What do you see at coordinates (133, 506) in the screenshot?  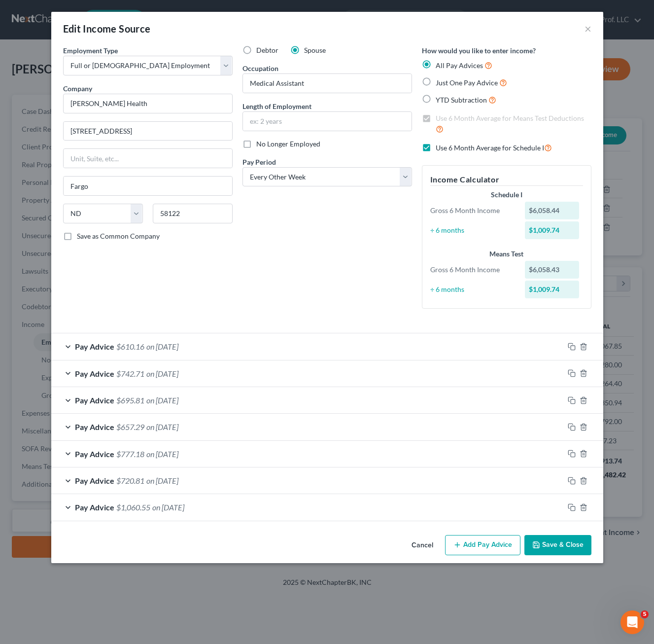 I see `span: $1,060.55` at bounding box center [133, 506].